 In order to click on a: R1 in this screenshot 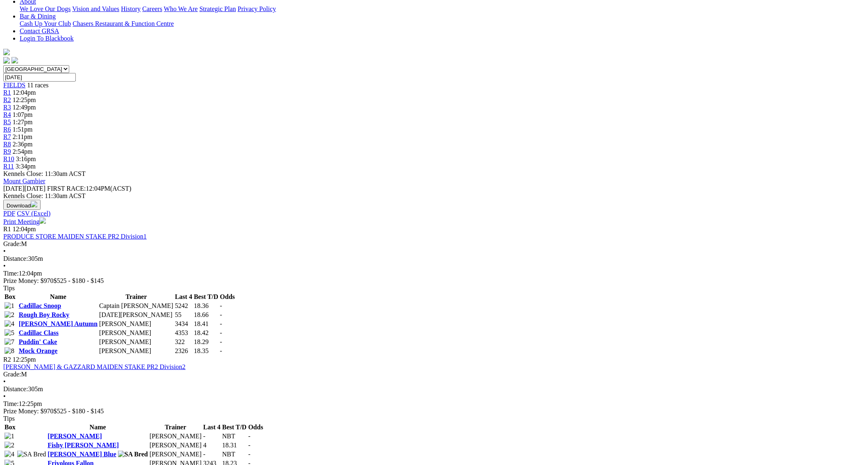, I will do `click(7, 92)`.